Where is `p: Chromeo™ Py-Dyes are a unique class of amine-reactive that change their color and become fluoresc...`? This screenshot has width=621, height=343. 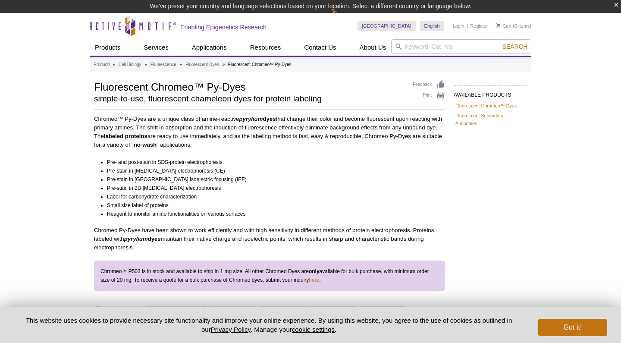
p: Chromeo™ Py-Dyes are a unique class of amine-reactive that change their color and become fluoresc... is located at coordinates (269, 132).